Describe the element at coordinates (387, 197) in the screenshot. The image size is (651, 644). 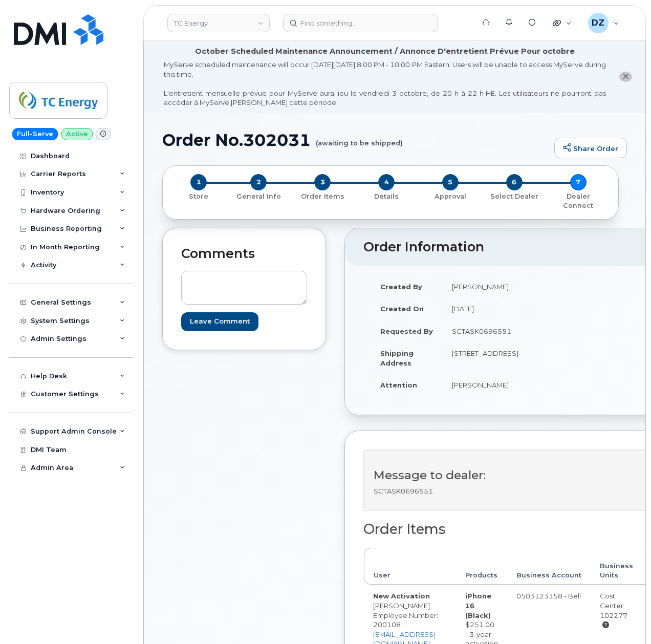
I see `p: Details` at that location.